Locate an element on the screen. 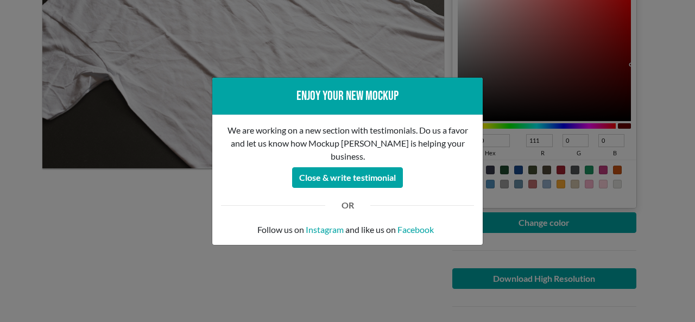 This screenshot has height=322, width=695. div: Enjoy your new mockup is located at coordinates (348, 96).